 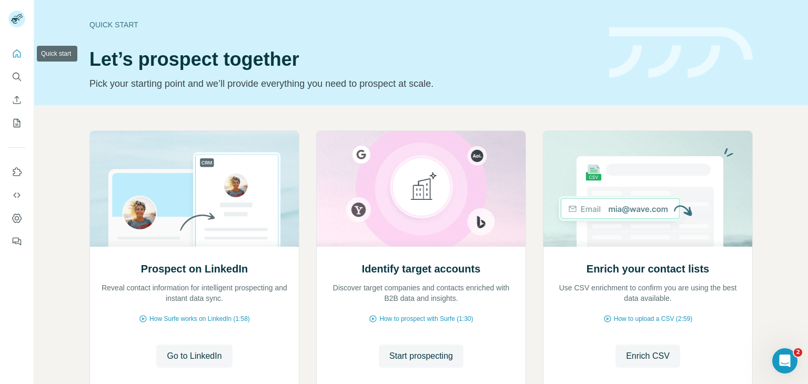 What do you see at coordinates (421, 293) in the screenshot?
I see `p: Discover target companies and contacts enriched with B2B data and insights.` at bounding box center [421, 293].